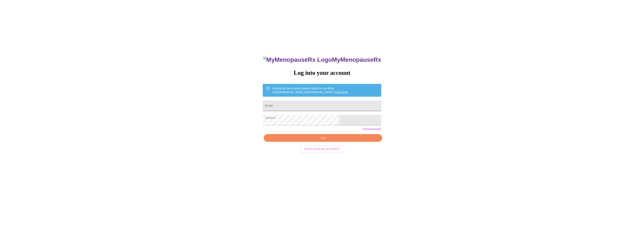 Image resolution: width=644 pixels, height=244 pixels. Describe the element at coordinates (322, 149) in the screenshot. I see `button: Don't have an account?` at that location.